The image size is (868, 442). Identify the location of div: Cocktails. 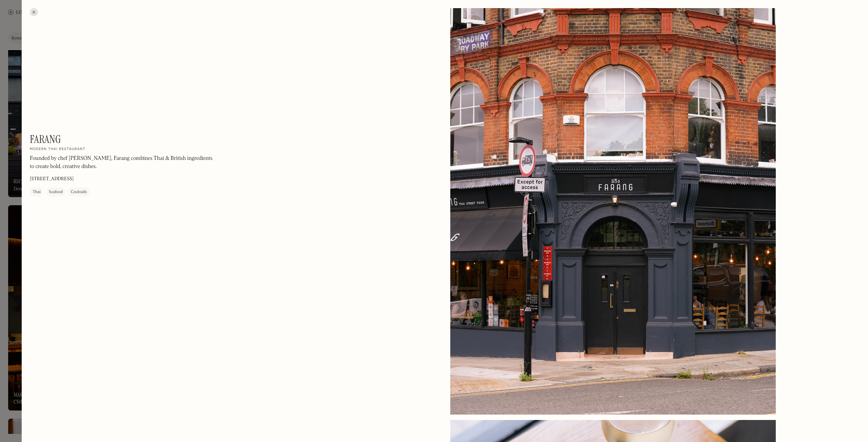
(78, 192).